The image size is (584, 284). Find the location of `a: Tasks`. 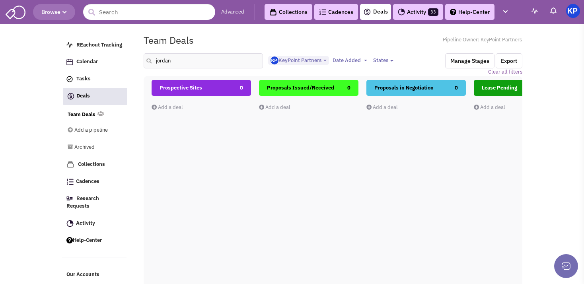

a: Tasks is located at coordinates (95, 79).